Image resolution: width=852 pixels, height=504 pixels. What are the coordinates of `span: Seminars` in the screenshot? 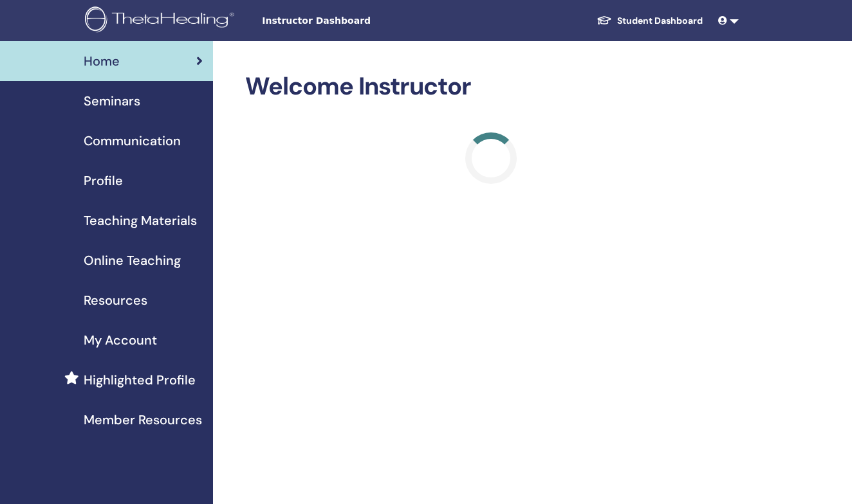 It's located at (112, 101).